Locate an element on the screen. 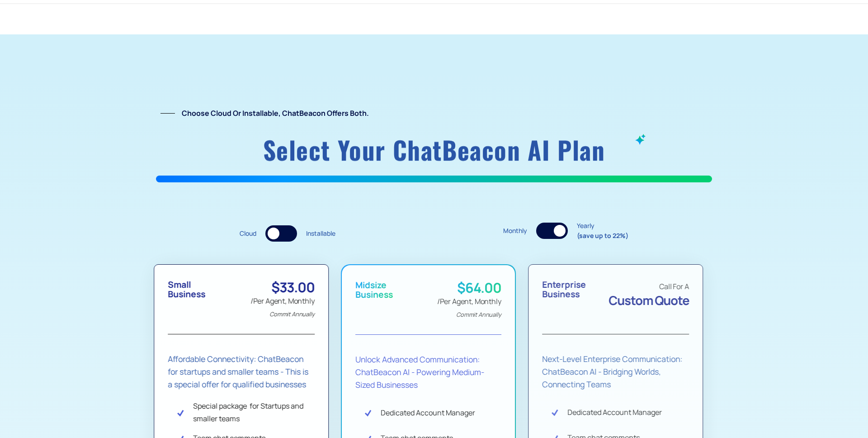 This screenshot has height=438, width=868. div: Yearly is located at coordinates (603, 230).